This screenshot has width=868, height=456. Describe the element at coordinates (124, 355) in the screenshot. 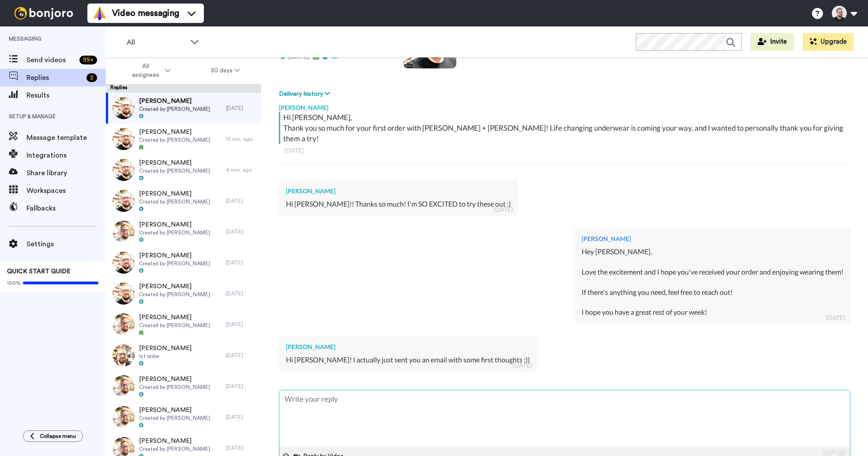

I see `img: efa524da-70a9-41f2-aa42-4cb2d5cfdec7-thumb.jpg` at that location.